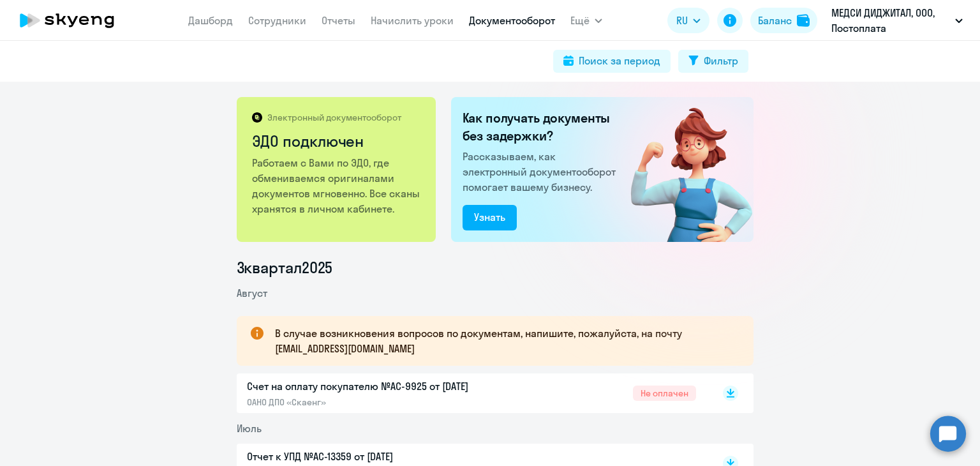 The width and height of the screenshot is (980, 466). I want to click on span: Август, so click(252, 293).